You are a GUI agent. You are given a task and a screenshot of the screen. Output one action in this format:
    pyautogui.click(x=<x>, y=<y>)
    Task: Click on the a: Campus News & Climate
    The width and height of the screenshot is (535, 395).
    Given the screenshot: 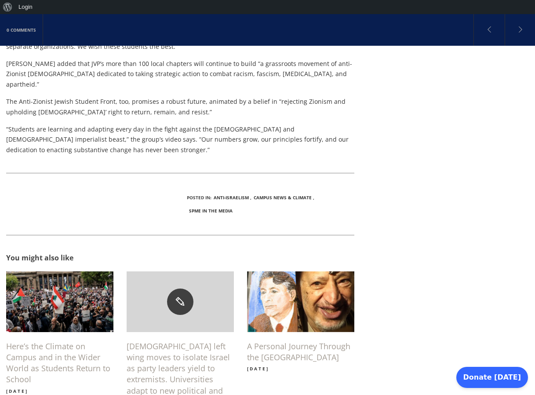 What is the action you would take?
    pyautogui.click(x=283, y=197)
    